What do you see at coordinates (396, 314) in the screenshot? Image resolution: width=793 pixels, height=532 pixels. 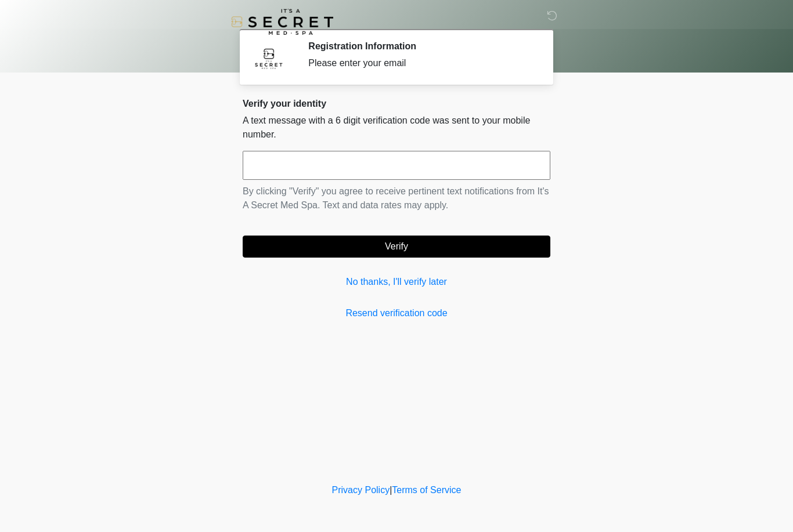 I see `a: Resend verification code` at bounding box center [396, 314].